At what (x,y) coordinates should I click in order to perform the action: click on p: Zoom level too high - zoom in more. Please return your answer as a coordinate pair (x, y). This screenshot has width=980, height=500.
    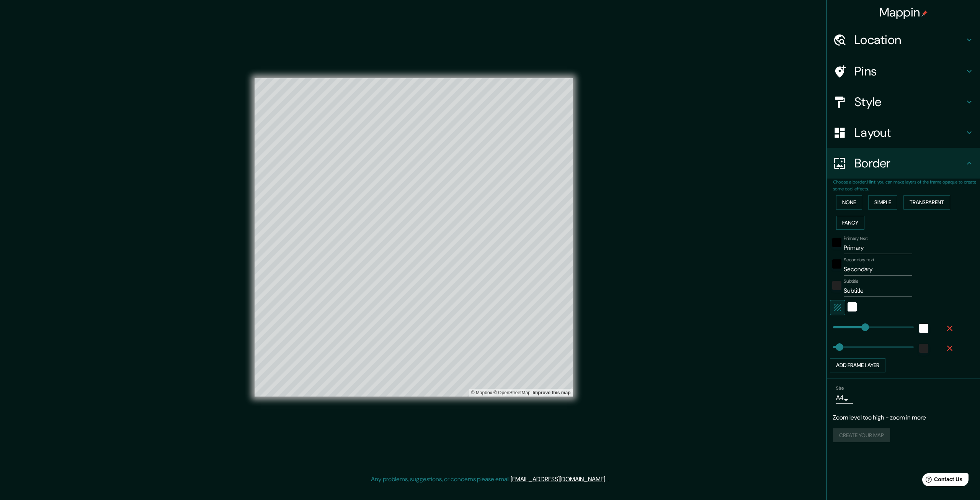
    Looking at the image, I should click on (904, 418).